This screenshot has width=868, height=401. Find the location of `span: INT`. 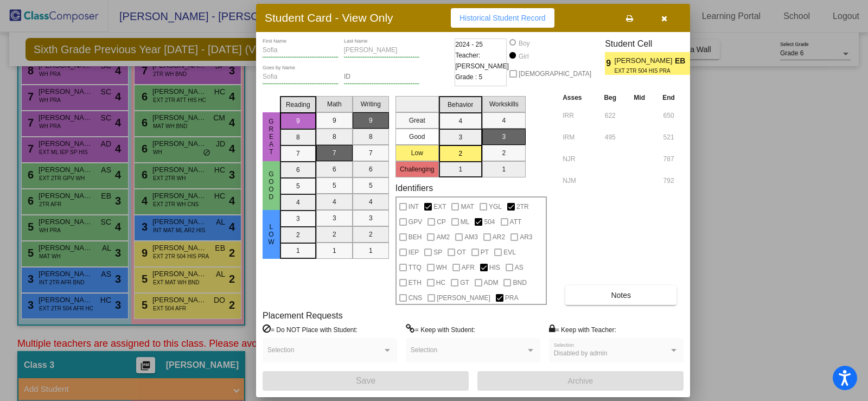

span: INT is located at coordinates (413, 207).